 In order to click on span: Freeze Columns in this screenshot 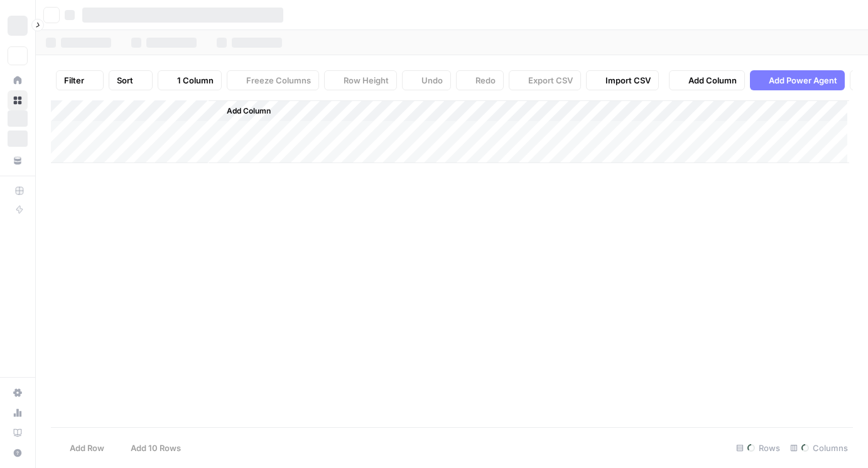, I will do `click(278, 80)`.